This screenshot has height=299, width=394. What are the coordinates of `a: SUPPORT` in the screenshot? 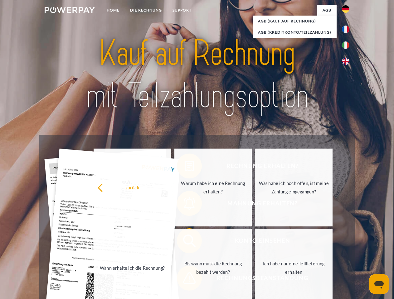 It's located at (182, 10).